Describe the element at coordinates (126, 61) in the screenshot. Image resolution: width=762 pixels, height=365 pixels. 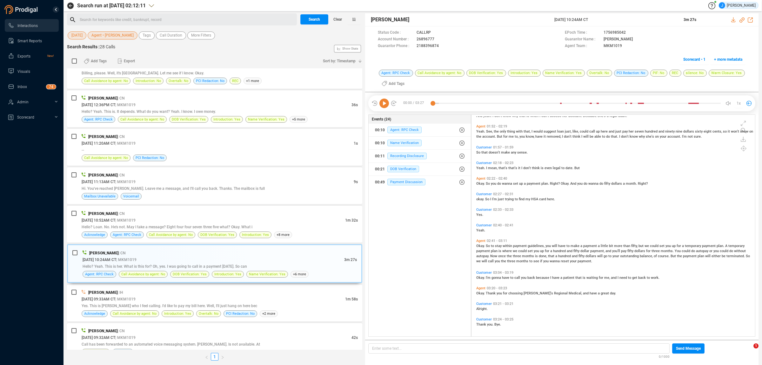
I see `button: Export` at that location.